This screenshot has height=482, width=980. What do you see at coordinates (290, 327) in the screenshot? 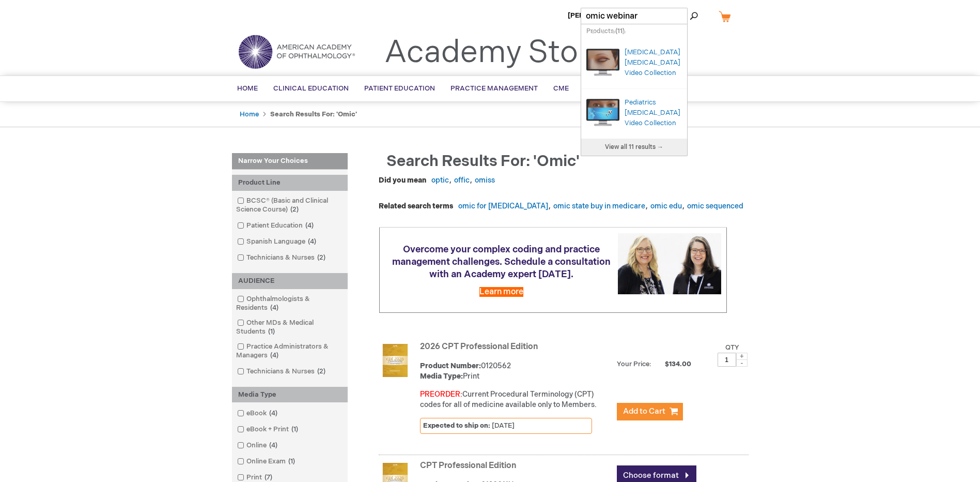
I see `a: Other MDs & Medical Students1` at bounding box center [290, 327].